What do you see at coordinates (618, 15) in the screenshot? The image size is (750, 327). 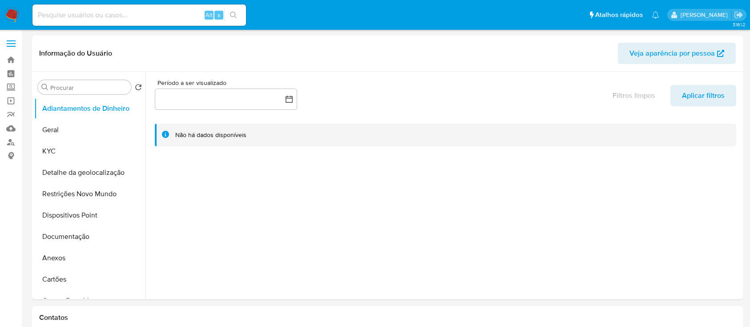 I see `span: Atalhos rápidos` at bounding box center [618, 15].